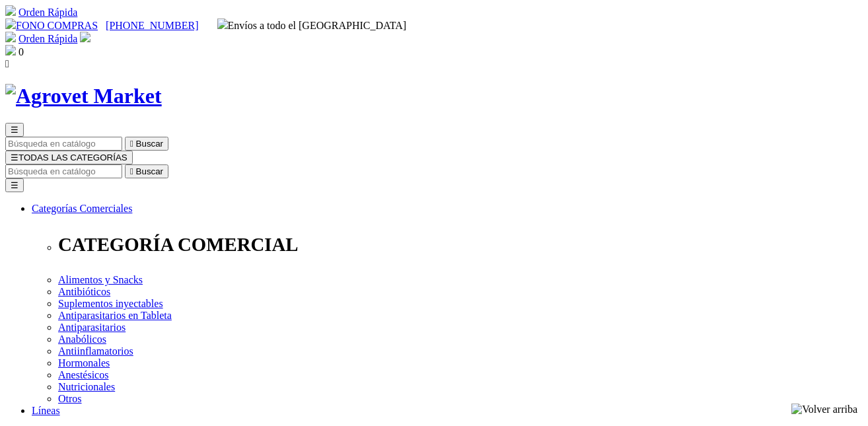 This screenshot has height=426, width=868. Describe the element at coordinates (111, 303) in the screenshot. I see `span: Suplementos inyectables` at that location.